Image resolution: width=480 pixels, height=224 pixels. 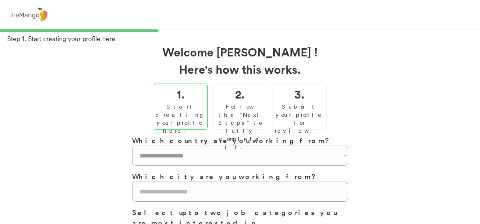 What do you see at coordinates (180, 94) in the screenshot?
I see `h2: 1.` at bounding box center [180, 94].